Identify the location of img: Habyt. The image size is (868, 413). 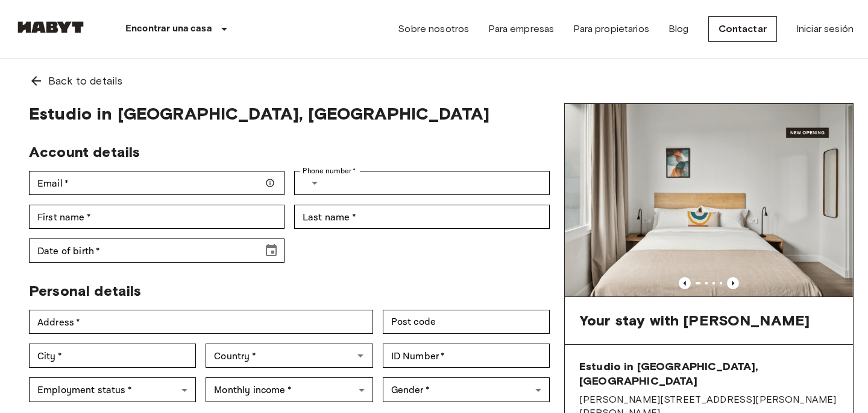
(51, 27).